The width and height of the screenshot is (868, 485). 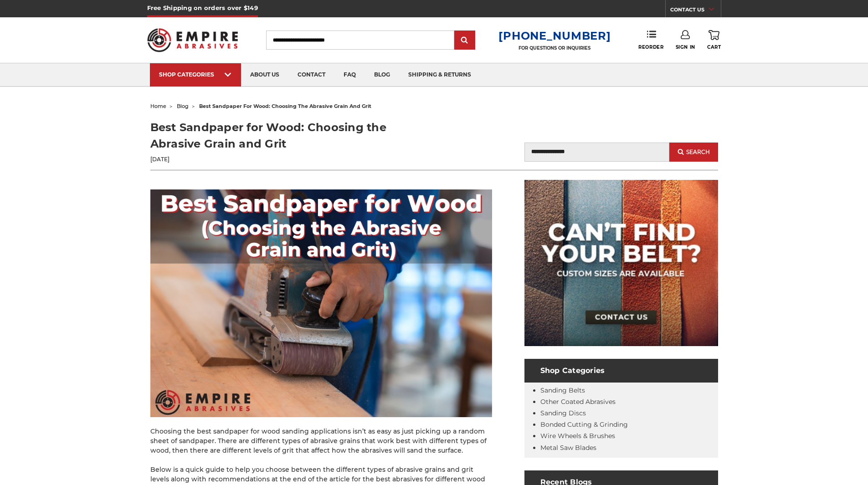 I want to click on span: Cart, so click(x=714, y=47).